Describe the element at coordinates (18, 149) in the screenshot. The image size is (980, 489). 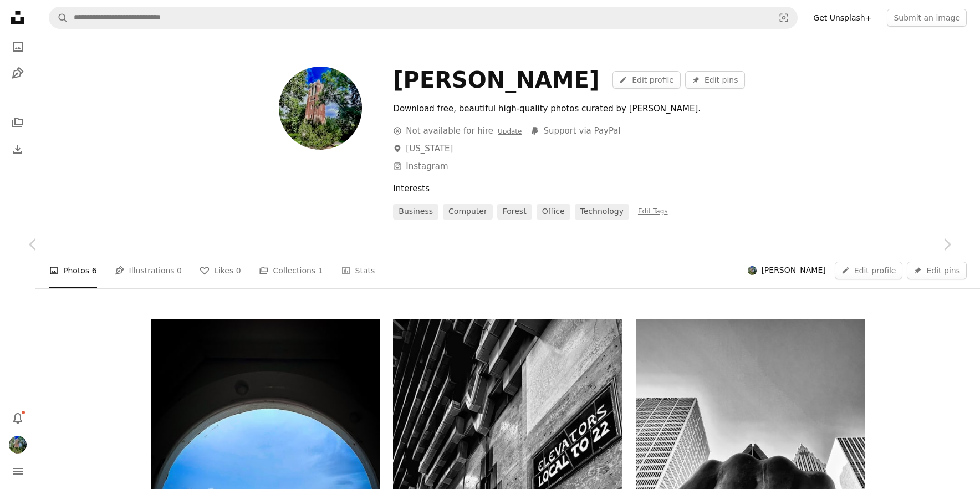
I see `a: Download History` at that location.